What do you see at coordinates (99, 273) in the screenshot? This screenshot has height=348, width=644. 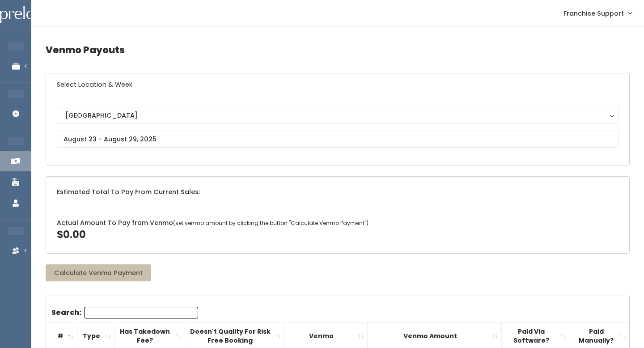 I see `button: Calculate Venmo Payment` at bounding box center [99, 273].